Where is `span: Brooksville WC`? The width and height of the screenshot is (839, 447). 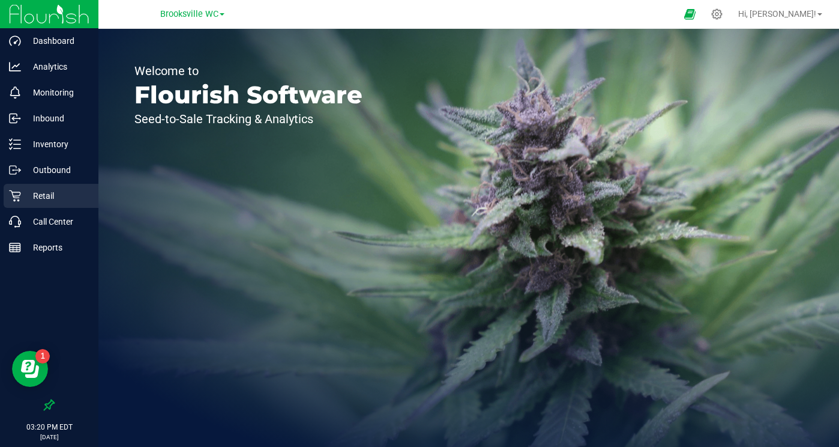
span: Brooksville WC is located at coordinates (189, 14).